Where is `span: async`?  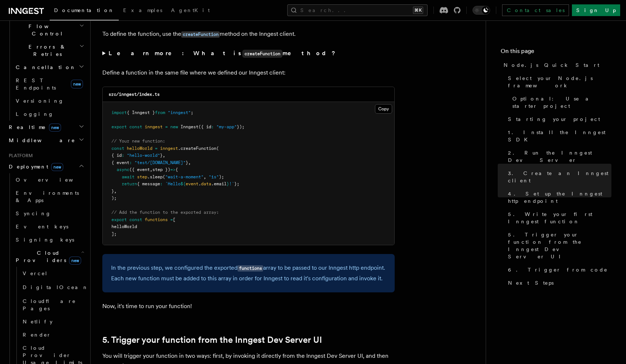 span: async is located at coordinates (123, 170).